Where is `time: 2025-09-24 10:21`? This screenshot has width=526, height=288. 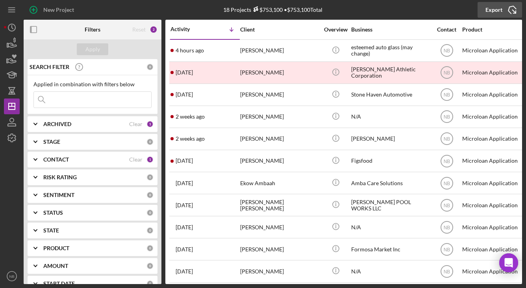
time: 2025-09-24 10:21 is located at coordinates (190, 50).